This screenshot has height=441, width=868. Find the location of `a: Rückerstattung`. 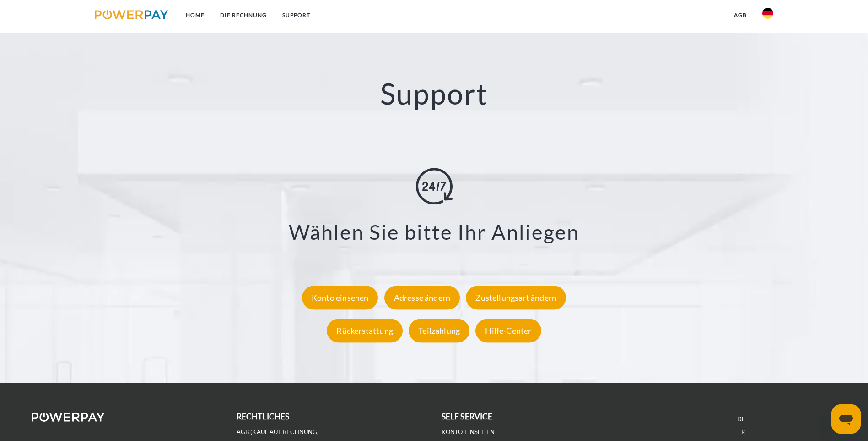

a: Rückerstattung is located at coordinates (365, 331).